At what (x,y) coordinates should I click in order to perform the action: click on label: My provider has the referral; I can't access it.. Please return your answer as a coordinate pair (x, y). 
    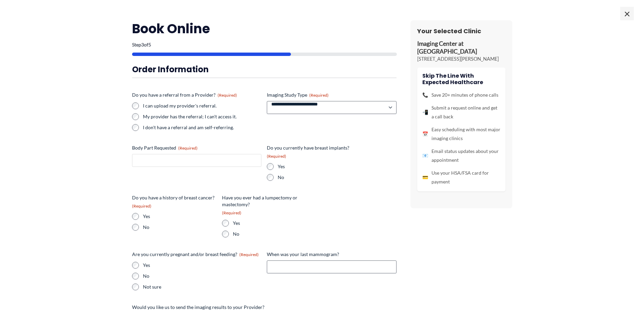
    Looking at the image, I should click on (202, 117).